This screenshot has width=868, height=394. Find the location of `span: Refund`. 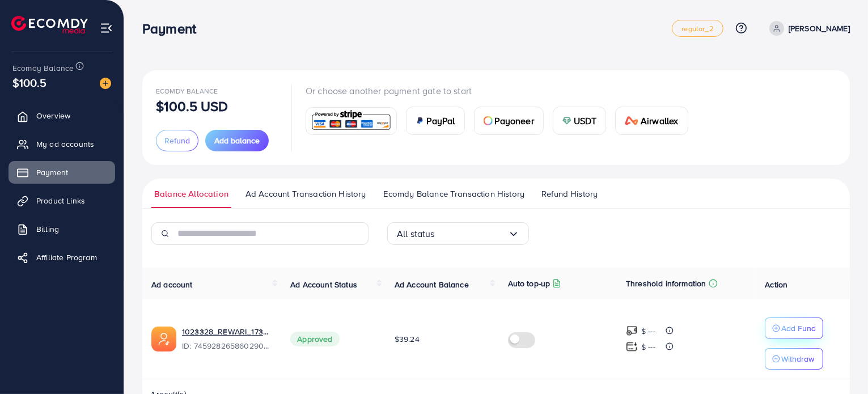

span: Refund is located at coordinates (177, 140).